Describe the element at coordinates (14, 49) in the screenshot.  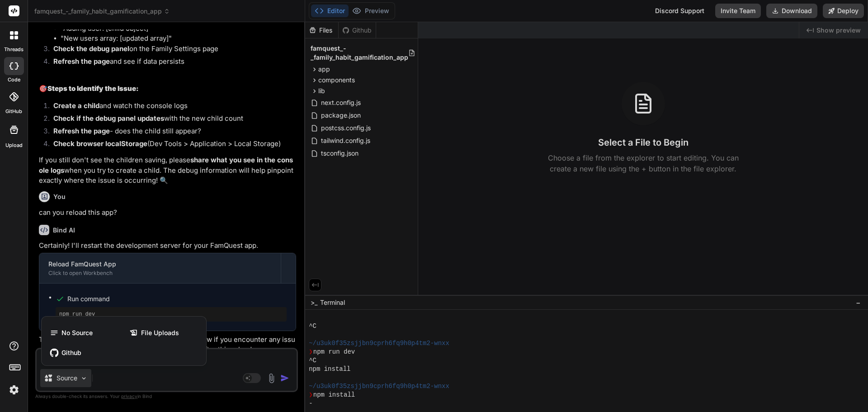
I see `label: threads` at that location.